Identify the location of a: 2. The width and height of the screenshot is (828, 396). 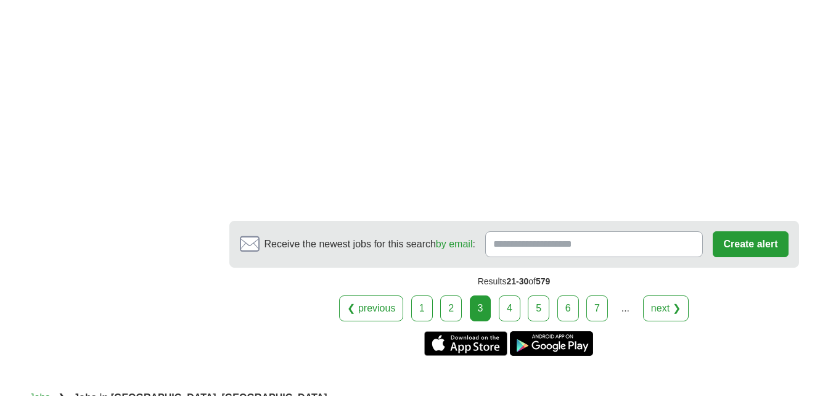
(451, 308).